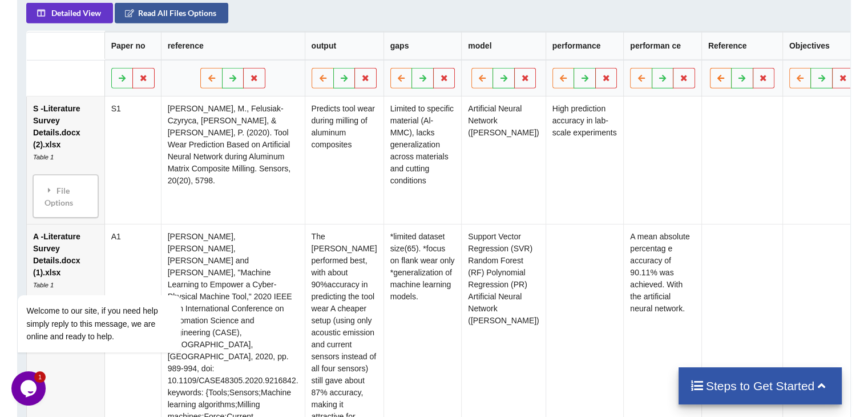 The image size is (868, 417). Describe the element at coordinates (503, 45) in the screenshot. I see `th: model` at that location.